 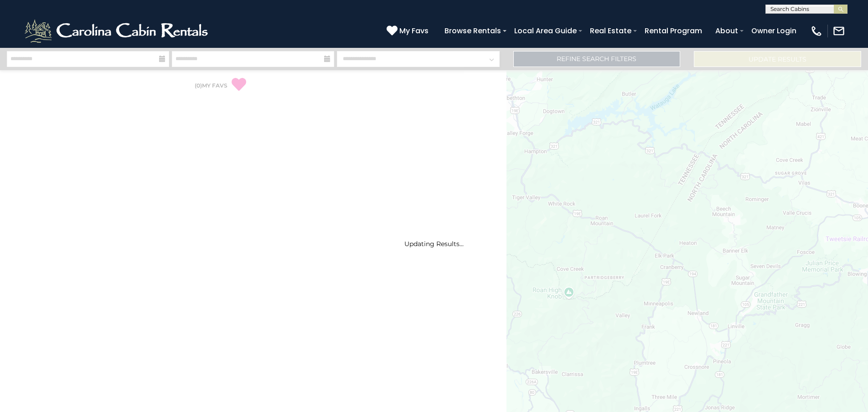 What do you see at coordinates (117, 31) in the screenshot?
I see `img: White-1-2.png` at bounding box center [117, 31].